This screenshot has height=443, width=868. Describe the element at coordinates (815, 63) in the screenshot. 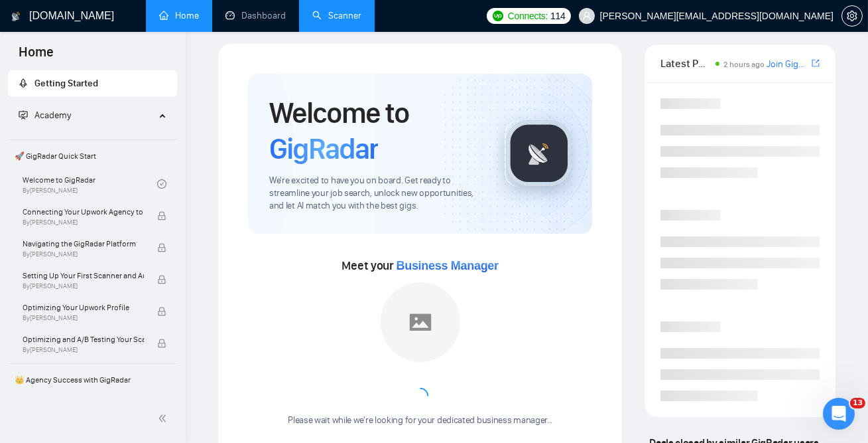

I see `a: export` at that location.